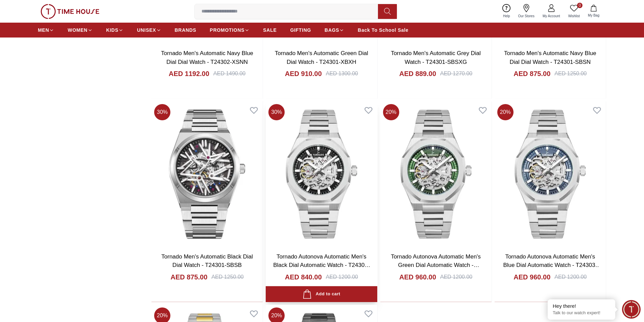 This screenshot has height=322, width=644. Describe the element at coordinates (185, 30) in the screenshot. I see `span: BRANDS` at that location.